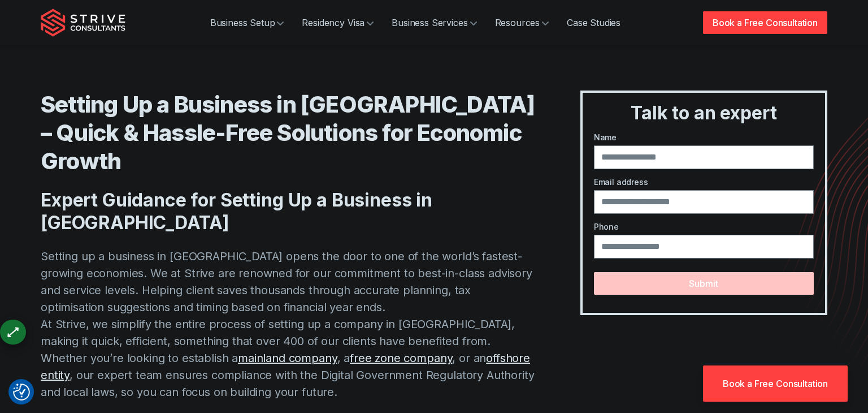 This screenshot has width=868, height=413. Describe the element at coordinates (704, 137) in the screenshot. I see `label: Name` at that location.